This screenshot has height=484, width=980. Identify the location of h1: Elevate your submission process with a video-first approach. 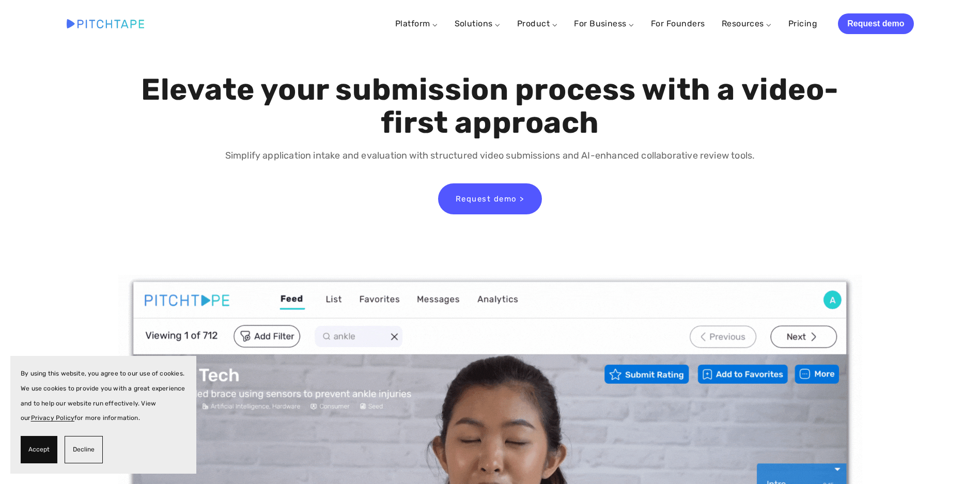
(490, 106).